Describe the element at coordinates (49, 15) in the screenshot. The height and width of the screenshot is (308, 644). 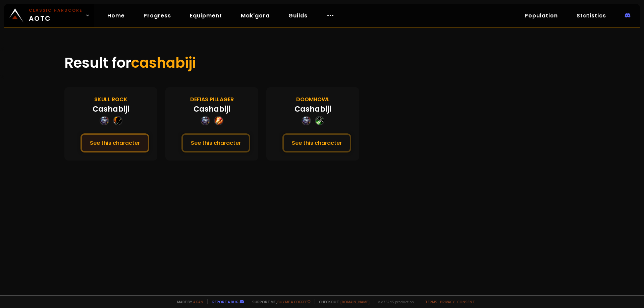
I see `a: Classic HardcoreAOTC` at that location.